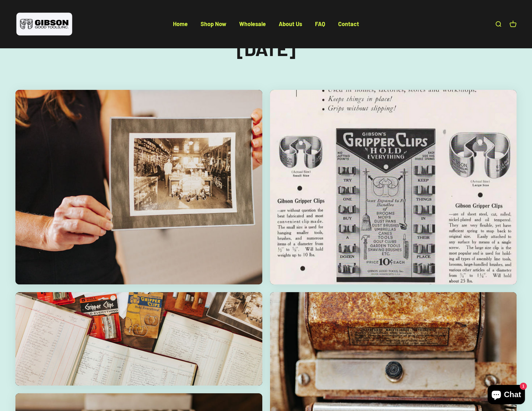 The height and width of the screenshot is (411, 532). I want to click on a: Home, so click(180, 24).